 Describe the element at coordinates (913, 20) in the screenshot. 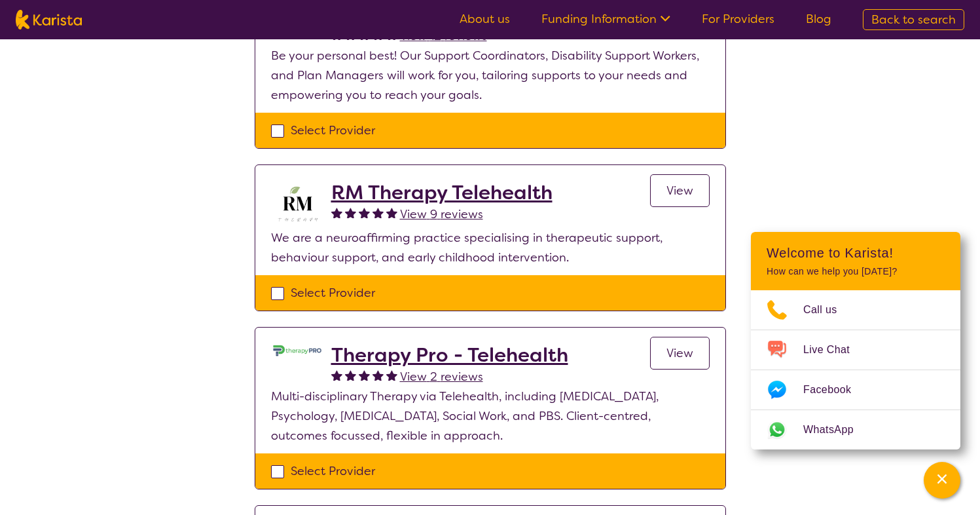

I see `a: Back to search` at that location.